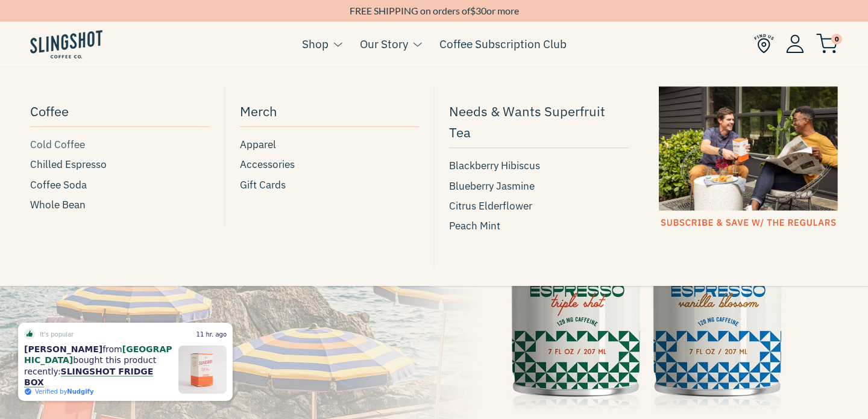  Describe the element at coordinates (49, 111) in the screenshot. I see `span: Coffee` at that location.